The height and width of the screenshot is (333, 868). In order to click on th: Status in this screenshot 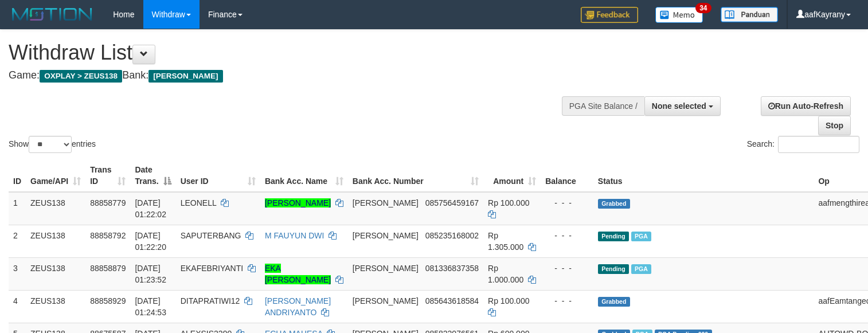, I will do `click(703, 176)`.